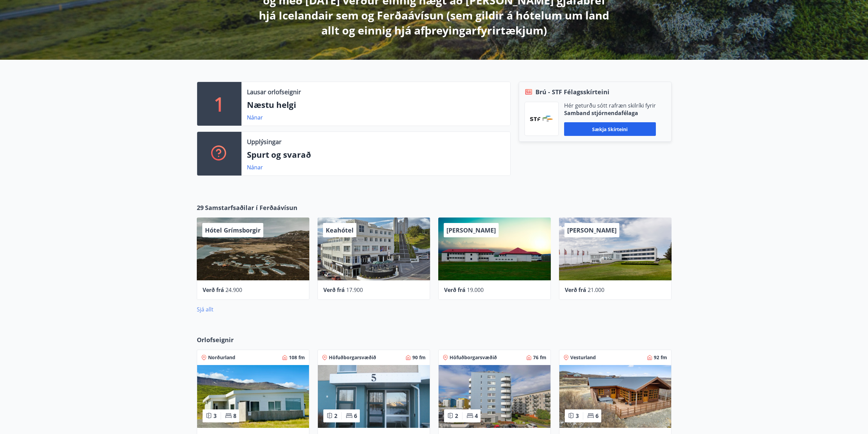  Describe the element at coordinates (355, 290) in the screenshot. I see `span: 17.900` at that location.